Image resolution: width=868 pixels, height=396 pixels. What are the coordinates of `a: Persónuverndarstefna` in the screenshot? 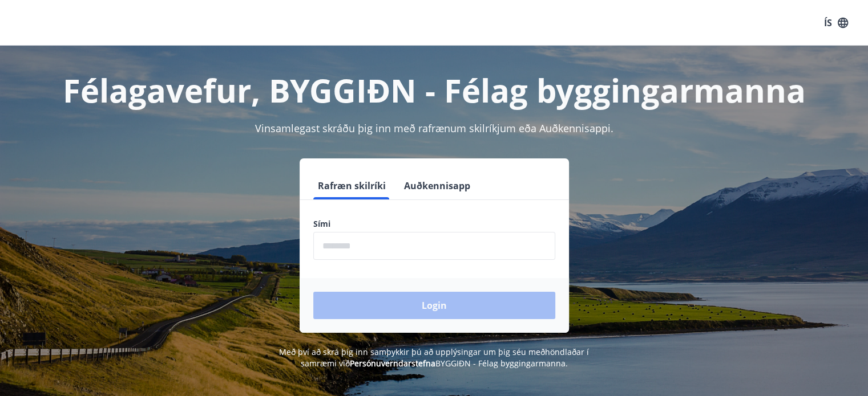 It's located at (393, 363).